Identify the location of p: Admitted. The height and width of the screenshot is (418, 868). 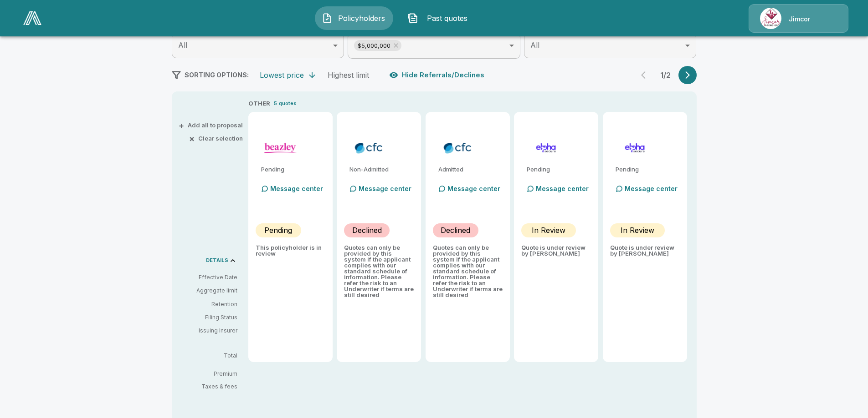
(470, 169).